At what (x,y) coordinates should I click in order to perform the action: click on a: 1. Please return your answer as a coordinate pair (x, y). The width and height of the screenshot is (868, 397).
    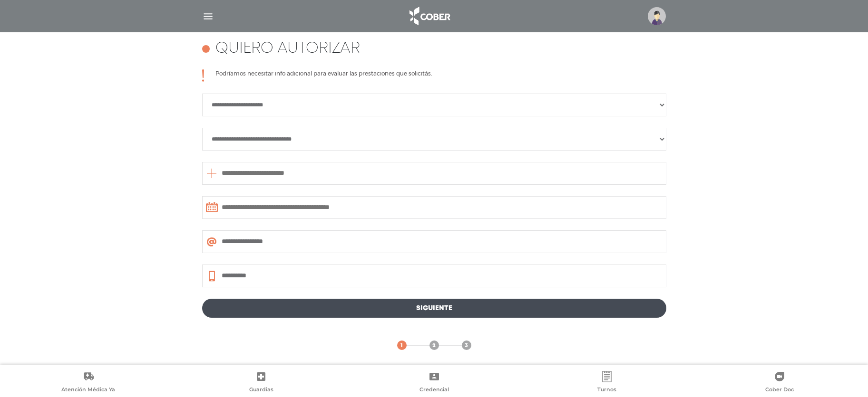
    Looking at the image, I should click on (402, 345).